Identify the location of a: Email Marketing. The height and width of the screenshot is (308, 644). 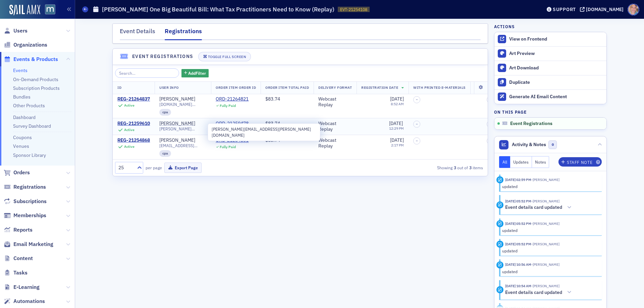
(28, 244).